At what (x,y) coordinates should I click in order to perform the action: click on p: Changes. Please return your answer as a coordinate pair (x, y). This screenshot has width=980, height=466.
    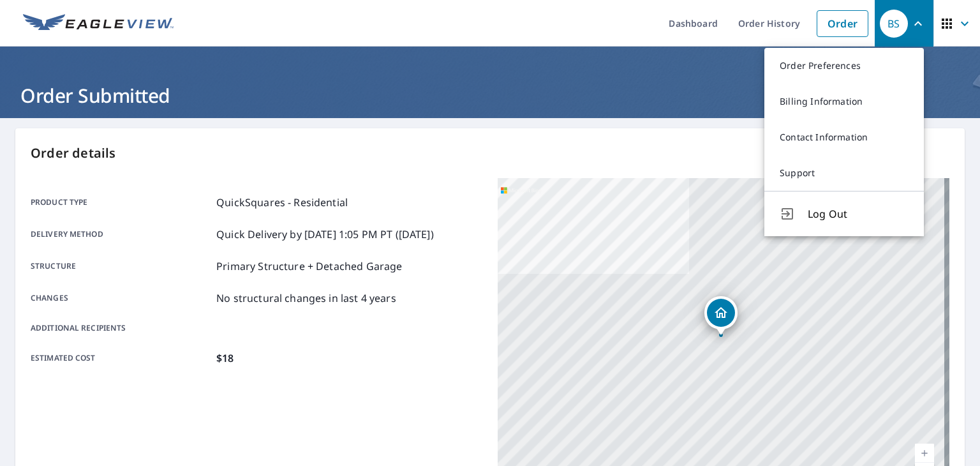
    Looking at the image, I should click on (121, 298).